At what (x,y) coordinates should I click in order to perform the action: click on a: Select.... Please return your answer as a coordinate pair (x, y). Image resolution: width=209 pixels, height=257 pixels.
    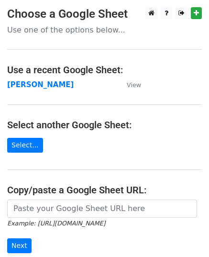
    Looking at the image, I should click on (25, 145).